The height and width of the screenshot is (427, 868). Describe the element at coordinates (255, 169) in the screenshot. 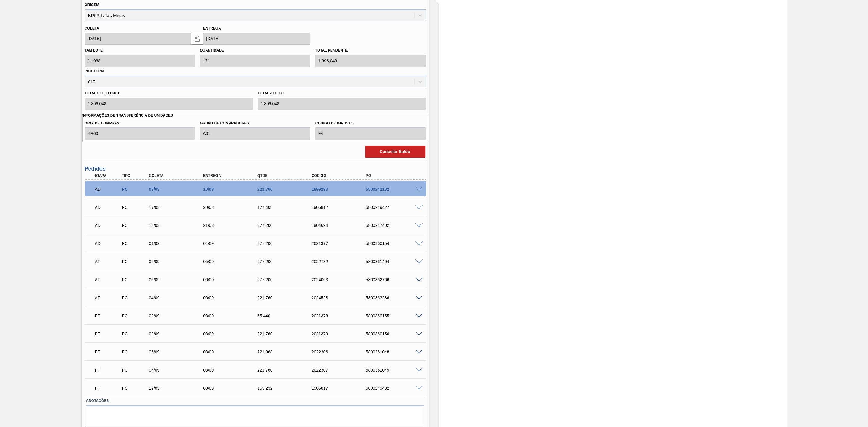

I see `h3: Pedidos` at that location.